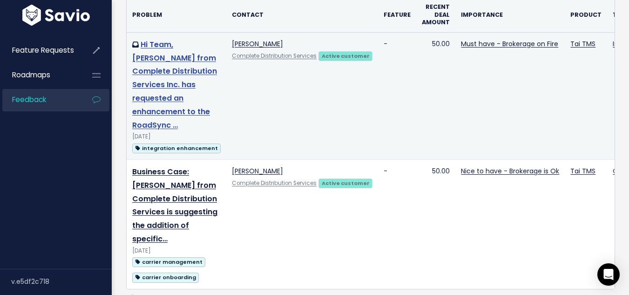  I want to click on img: logo-white.9d6f32f41409.svg, so click(56, 15).